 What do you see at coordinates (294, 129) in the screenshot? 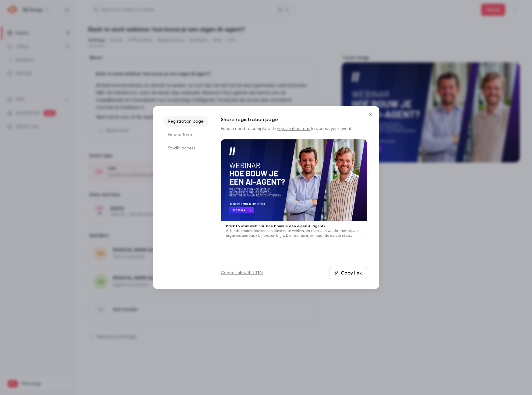
I see `a: registration form` at bounding box center [294, 129].